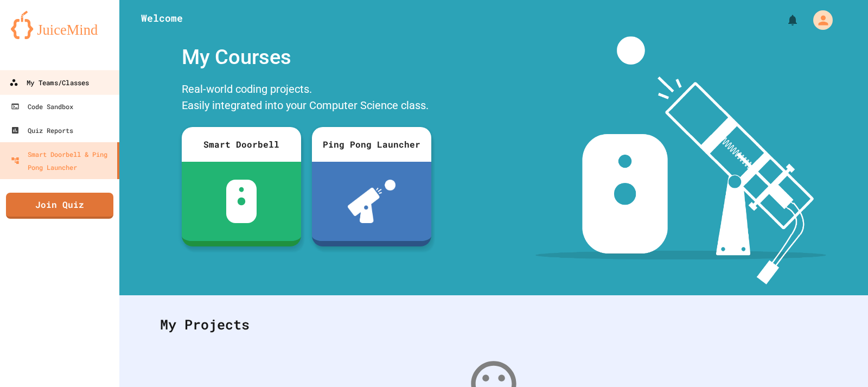 The image size is (868, 387). What do you see at coordinates (818, 20) in the screenshot?
I see `div: My Account` at bounding box center [818, 20].